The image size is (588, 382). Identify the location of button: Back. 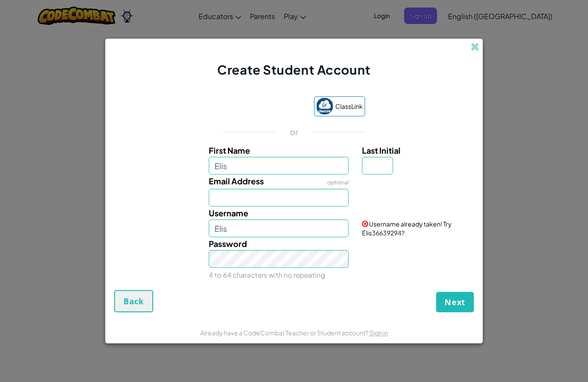
(134, 301).